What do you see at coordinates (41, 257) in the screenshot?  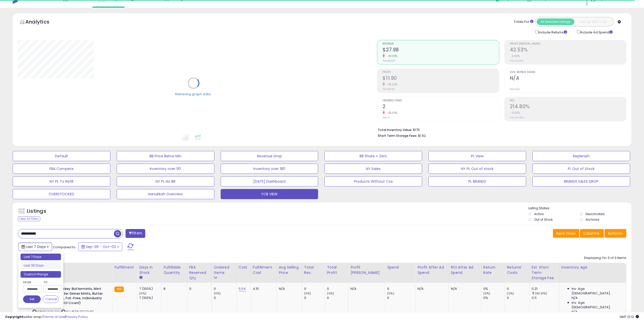 I see `li: Last 7 Days` at bounding box center [41, 257].